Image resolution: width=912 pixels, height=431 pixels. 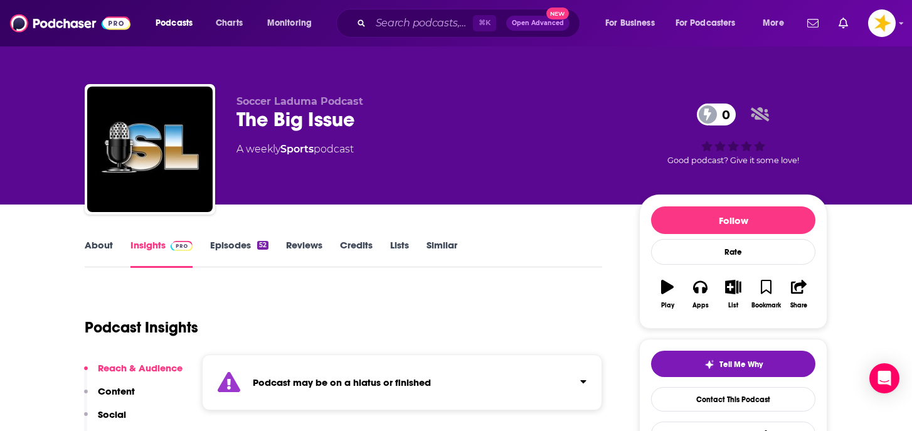 What do you see at coordinates (538, 23) in the screenshot?
I see `button: Open AdvancedNew` at bounding box center [538, 23].